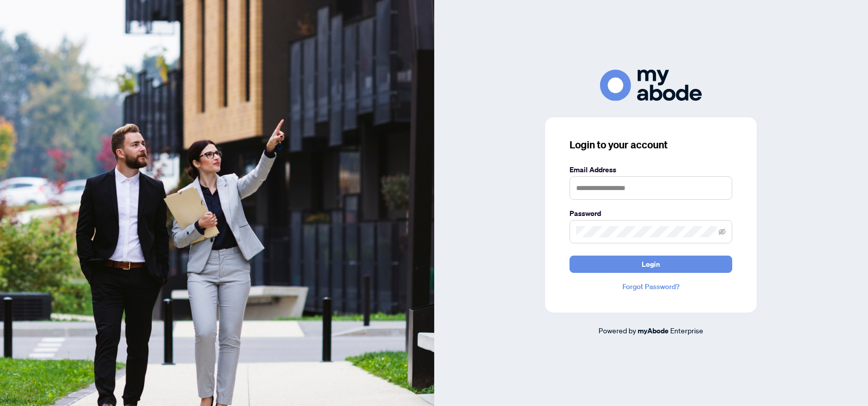  What do you see at coordinates (617, 331) in the screenshot?
I see `span: Powered by` at bounding box center [617, 331].